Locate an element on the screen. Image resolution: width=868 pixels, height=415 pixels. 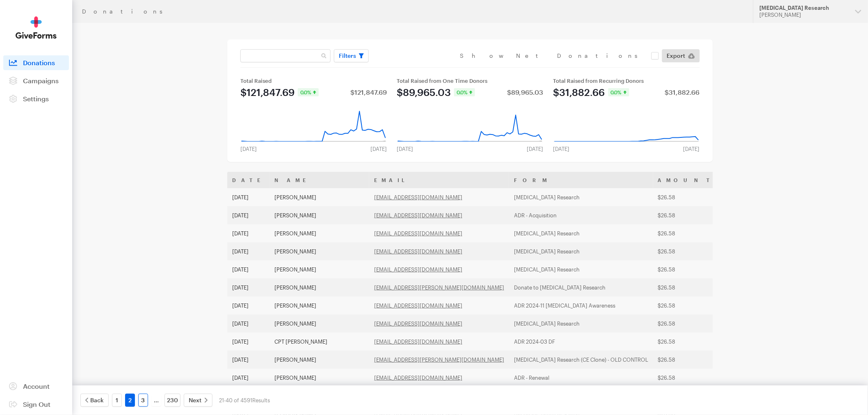
a: Export is located at coordinates (681, 56).